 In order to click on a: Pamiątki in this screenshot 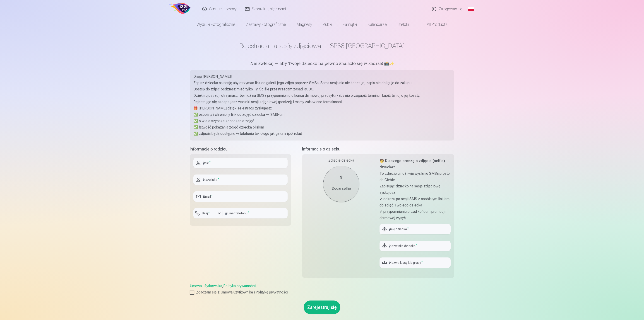, I will do `click(350, 25)`.